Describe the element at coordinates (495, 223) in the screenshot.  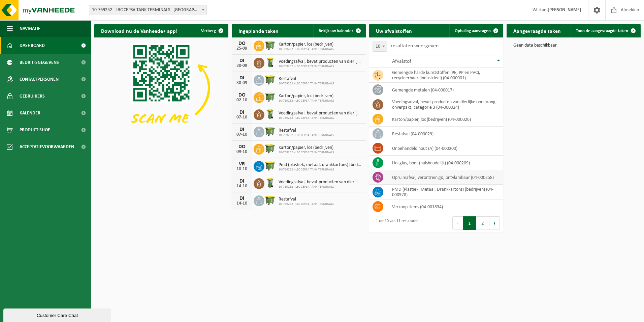
I see `button: Next` at that location.